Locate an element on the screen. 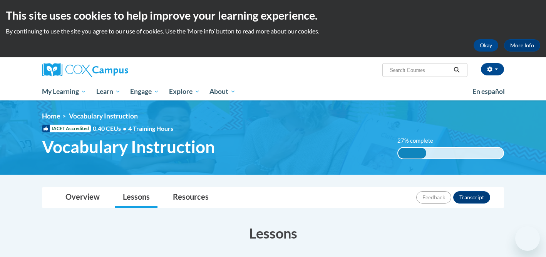 The image size is (546, 257). span: About is located at coordinates (223, 92).